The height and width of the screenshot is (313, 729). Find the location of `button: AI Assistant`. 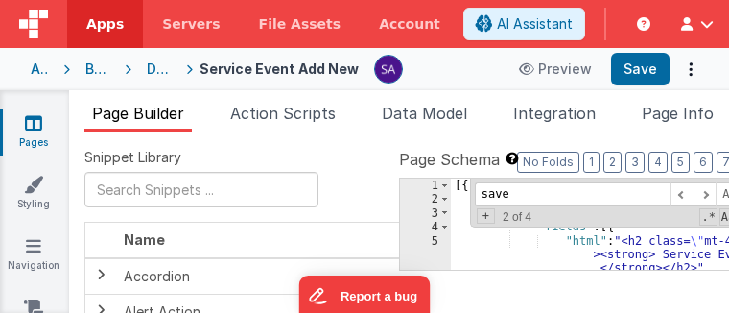

button: AI Assistant is located at coordinates (524, 24).